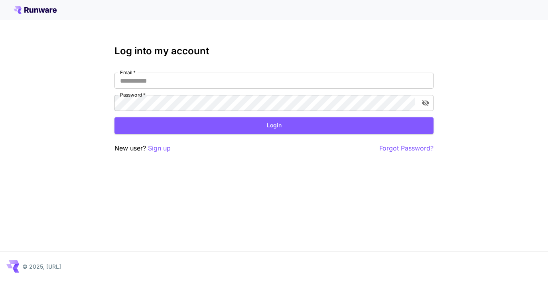 This screenshot has width=548, height=281. What do you see at coordinates (133, 95) in the screenshot?
I see `label: Password` at bounding box center [133, 95].